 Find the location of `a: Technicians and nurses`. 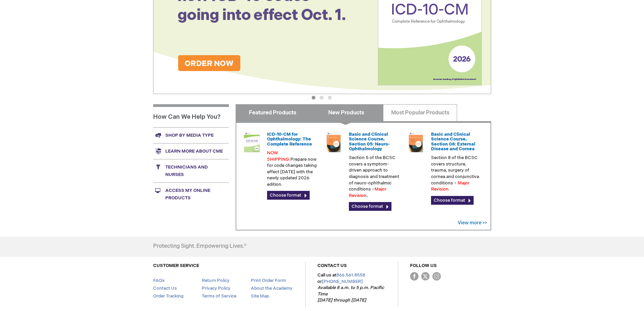

a: Technicians and nurses is located at coordinates (191, 171).